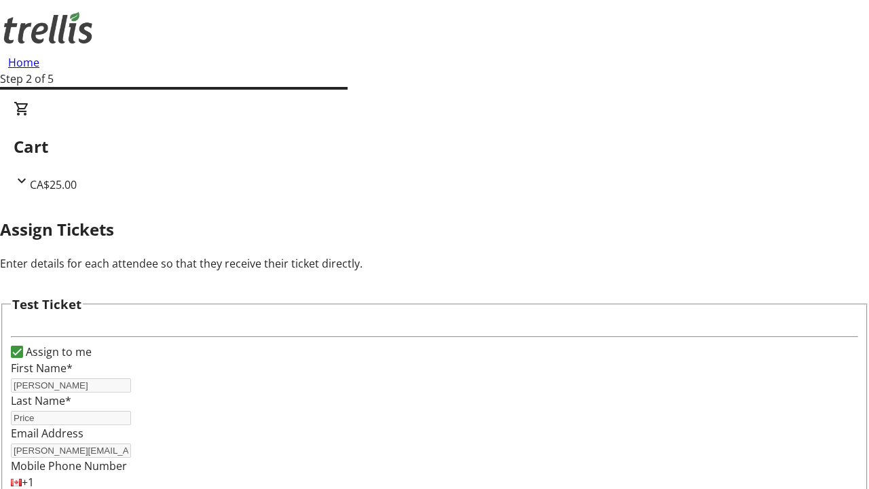  Describe the element at coordinates (47, 433) in the screenshot. I see `label: Email Address` at that location.